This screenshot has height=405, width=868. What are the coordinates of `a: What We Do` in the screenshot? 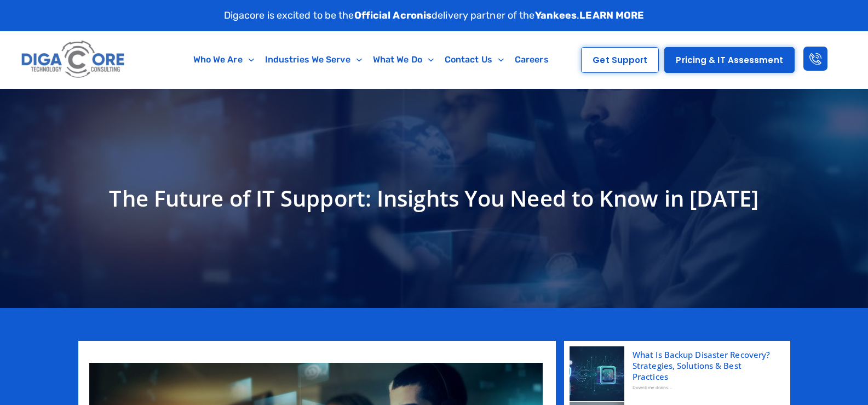 It's located at (403, 60).